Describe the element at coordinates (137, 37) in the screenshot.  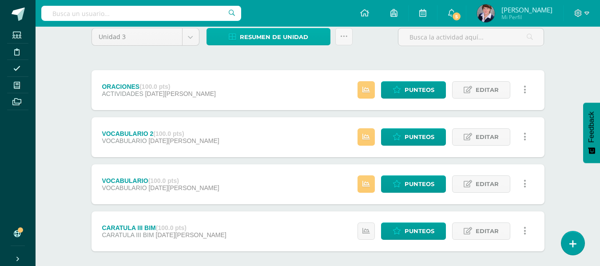
I see `span: Unidad 3` at that location.